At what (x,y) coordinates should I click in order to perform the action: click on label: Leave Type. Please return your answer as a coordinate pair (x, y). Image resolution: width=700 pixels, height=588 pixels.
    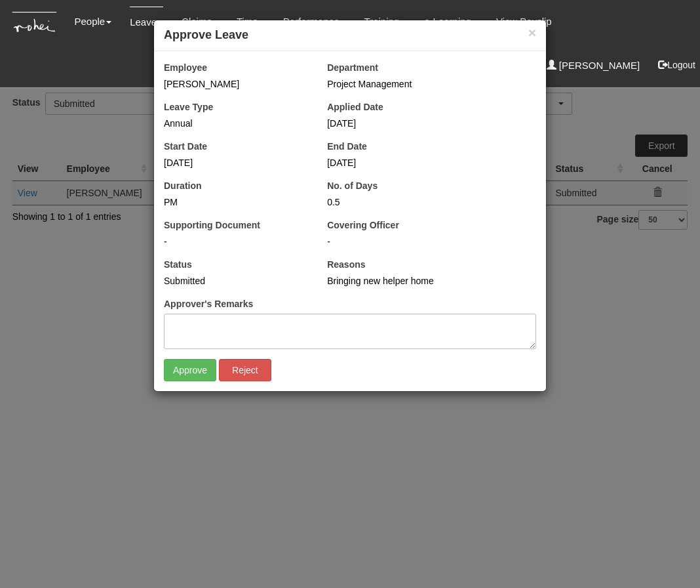
    Looking at the image, I should click on (188, 107).